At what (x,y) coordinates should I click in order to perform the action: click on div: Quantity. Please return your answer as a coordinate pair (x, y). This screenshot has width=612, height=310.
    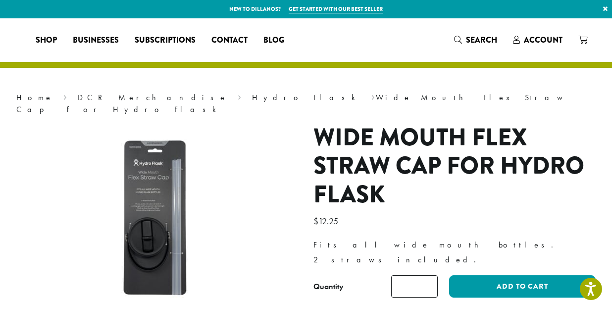
    Looking at the image, I should click on (328, 286).